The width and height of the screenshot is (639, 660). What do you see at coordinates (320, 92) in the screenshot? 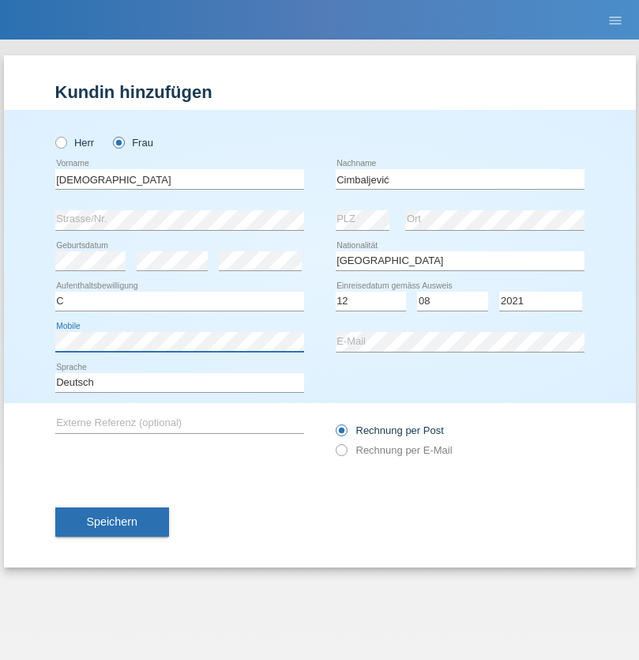
I see `h1: Kundin hinzufügen` at bounding box center [320, 92].